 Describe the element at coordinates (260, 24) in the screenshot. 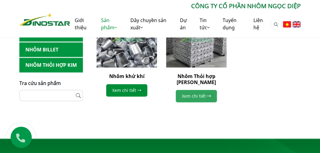

I see `a: Liên hệ` at that location.